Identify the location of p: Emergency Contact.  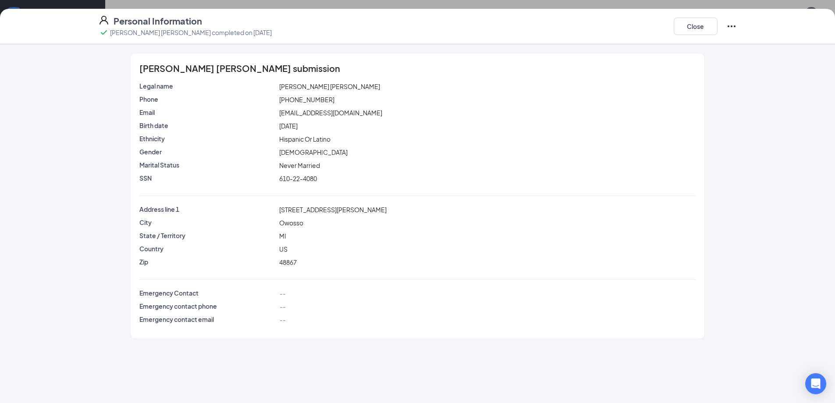
(207, 293).